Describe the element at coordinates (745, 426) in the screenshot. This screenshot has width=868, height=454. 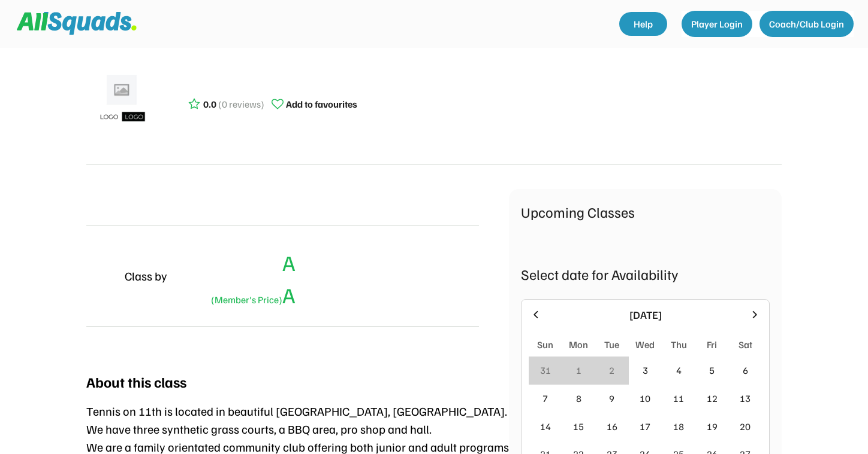
I see `div: 20` at that location.